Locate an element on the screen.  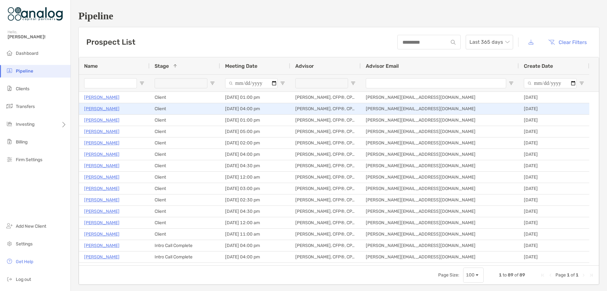
img: logout icon is located at coordinates (9, 279).